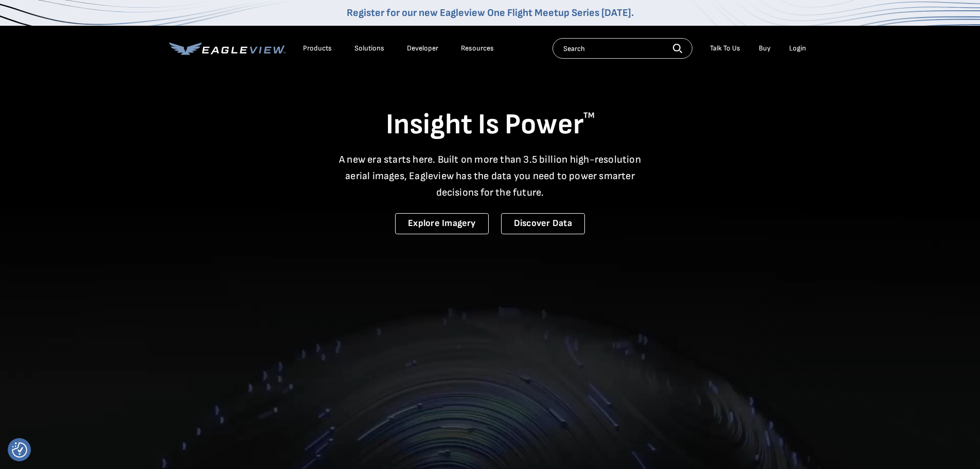  Describe the element at coordinates (422, 48) in the screenshot. I see `a: Developer` at that location.